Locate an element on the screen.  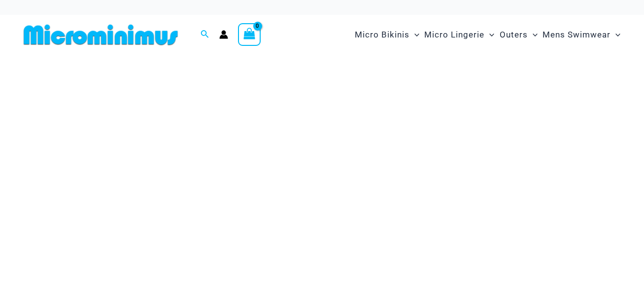
nav: Site Navigation is located at coordinates (488, 35).